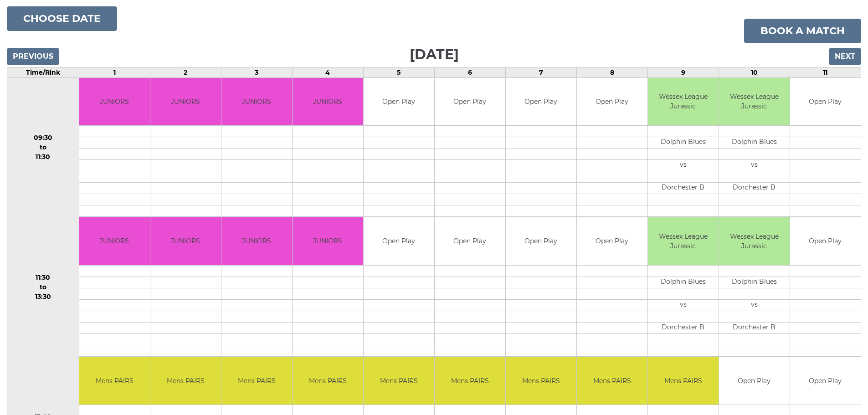 This screenshot has width=868, height=415. I want to click on td: 10, so click(754, 72).